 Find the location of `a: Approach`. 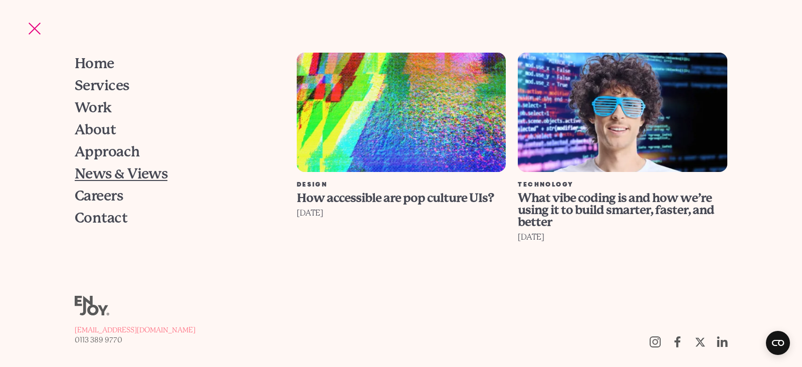

a: Approach is located at coordinates (172, 152).